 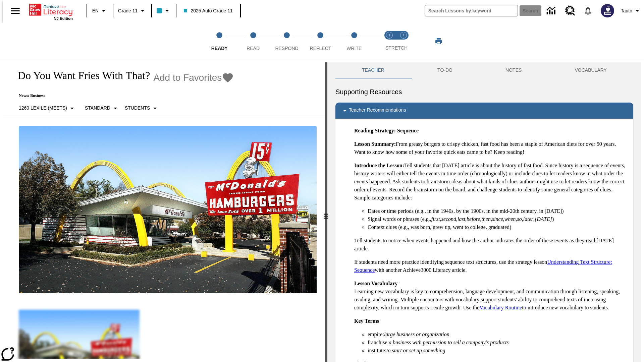 What do you see at coordinates (43, 108) in the screenshot?
I see `p: 1260 Lexile (Meets)` at bounding box center [43, 108].